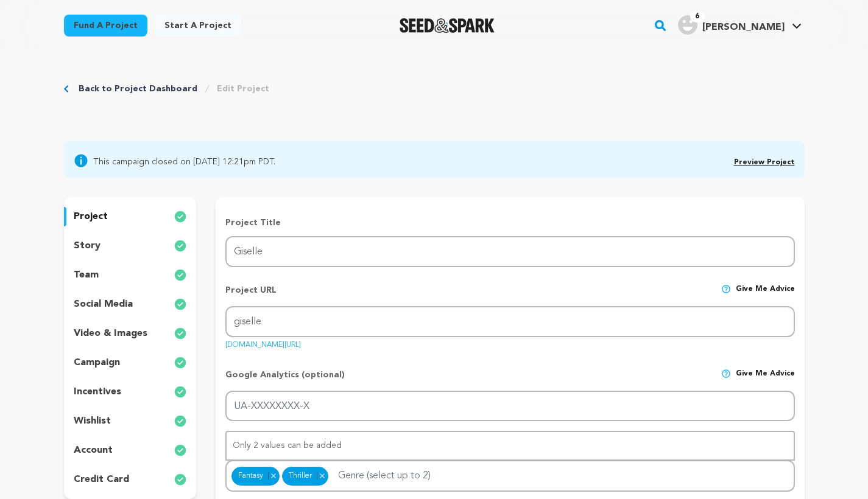  What do you see at coordinates (105, 25) in the screenshot?
I see `a: Fund a project` at bounding box center [105, 25].